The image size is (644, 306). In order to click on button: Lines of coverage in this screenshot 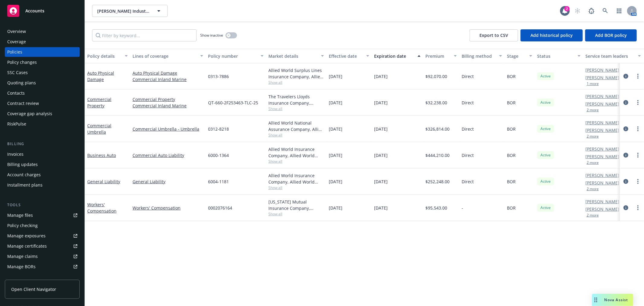, I will do `click(168, 56)`.